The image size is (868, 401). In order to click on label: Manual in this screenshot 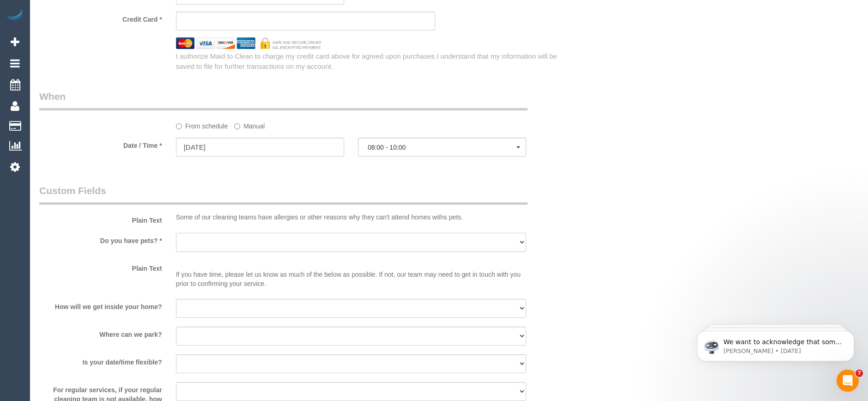, I will do `click(250, 125)`.